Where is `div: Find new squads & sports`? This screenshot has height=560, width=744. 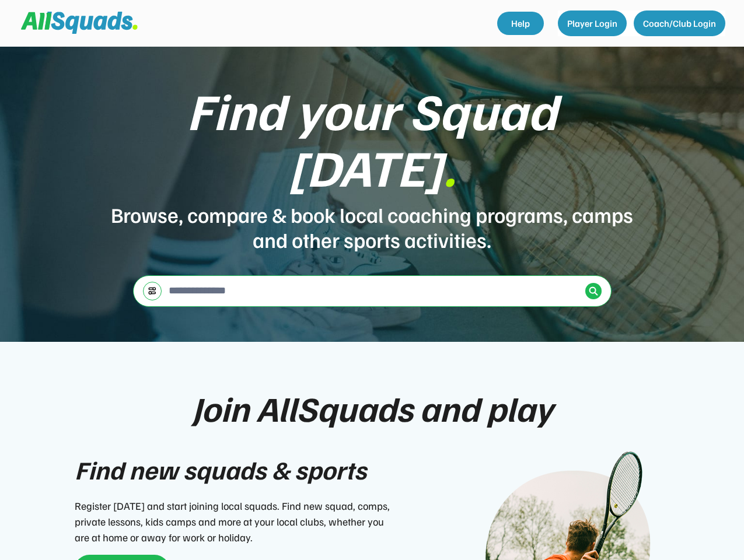 div: Find new squads & sports is located at coordinates (221, 470).